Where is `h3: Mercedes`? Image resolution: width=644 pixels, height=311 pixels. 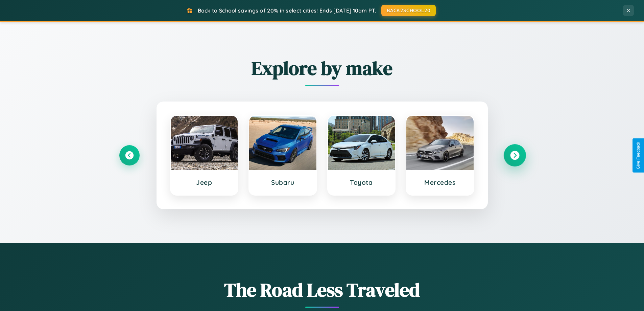
h3: Mercedes is located at coordinates (440, 182).